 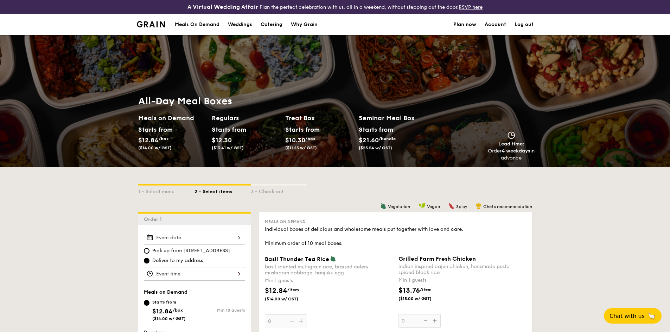 I want to click on span: $21.60, so click(x=369, y=140).